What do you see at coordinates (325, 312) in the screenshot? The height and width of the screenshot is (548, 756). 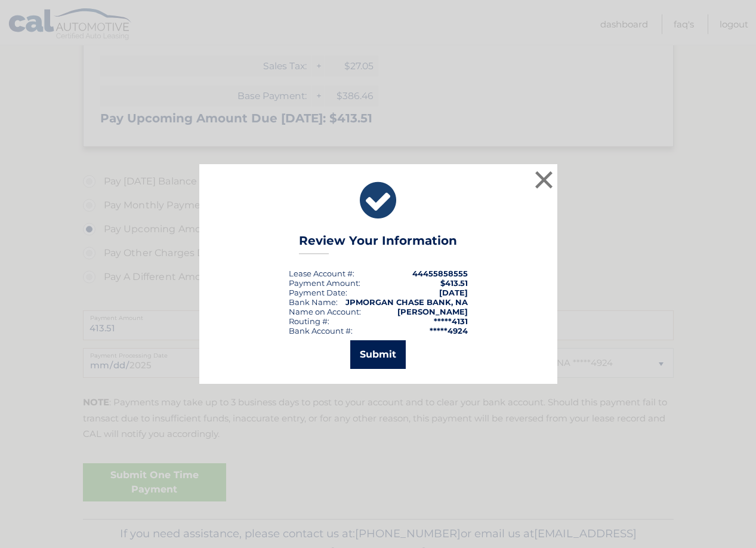 I see `div: Name on Account:` at bounding box center [325, 312].